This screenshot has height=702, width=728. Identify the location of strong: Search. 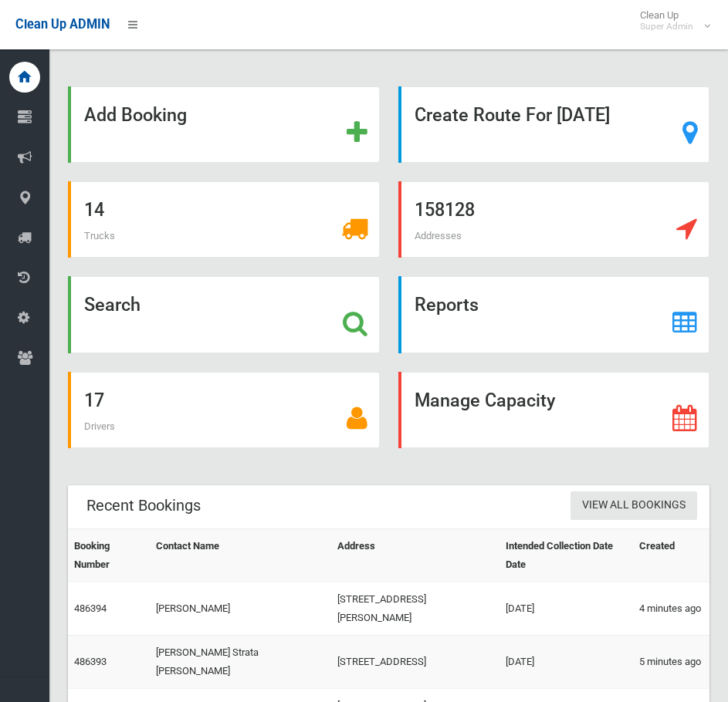
(112, 305).